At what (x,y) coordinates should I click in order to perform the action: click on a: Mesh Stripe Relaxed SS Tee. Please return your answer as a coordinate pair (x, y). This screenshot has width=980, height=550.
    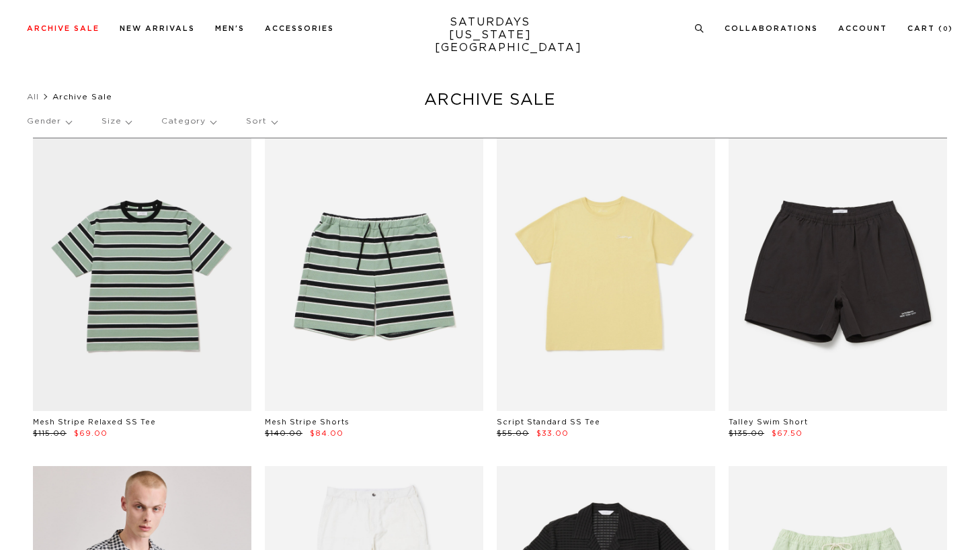
    Looking at the image, I should click on (94, 422).